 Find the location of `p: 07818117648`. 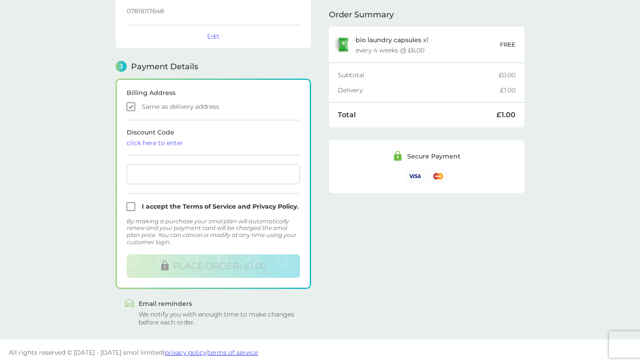

p: 07818117648 is located at coordinates (213, 11).